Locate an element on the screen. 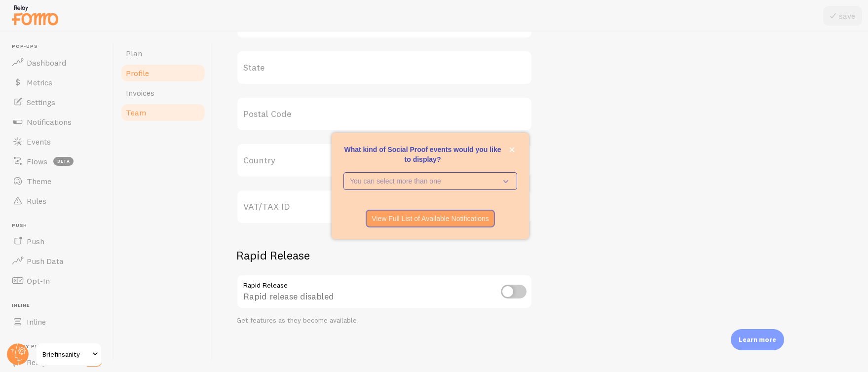  a: Team is located at coordinates (163, 113).